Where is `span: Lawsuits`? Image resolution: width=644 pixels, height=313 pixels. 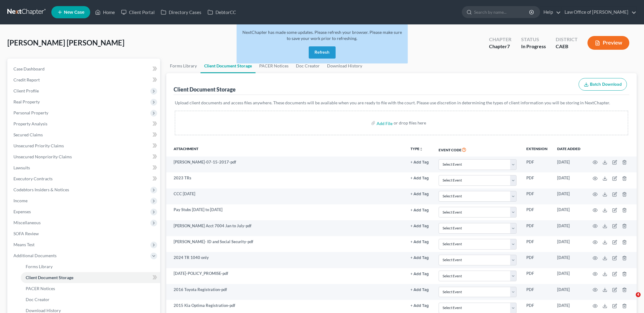
span: Lawsuits is located at coordinates (22, 168).